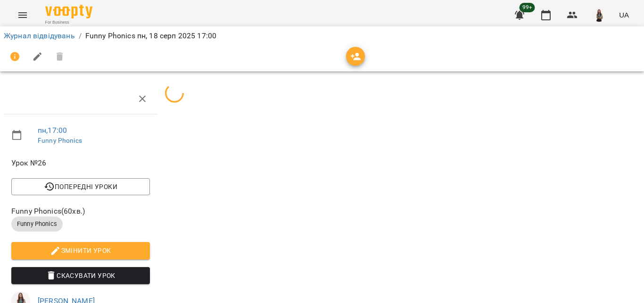 The width and height of the screenshot is (644, 303). Describe the element at coordinates (81, 250) in the screenshot. I see `button: Змінити урок` at that location.